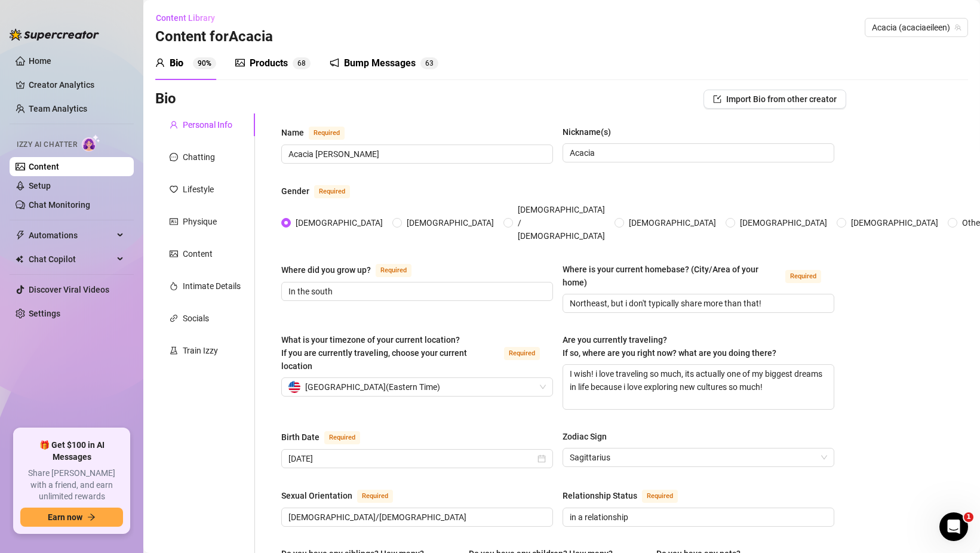 This screenshot has width=980, height=553. I want to click on div: Bio, so click(176, 63).